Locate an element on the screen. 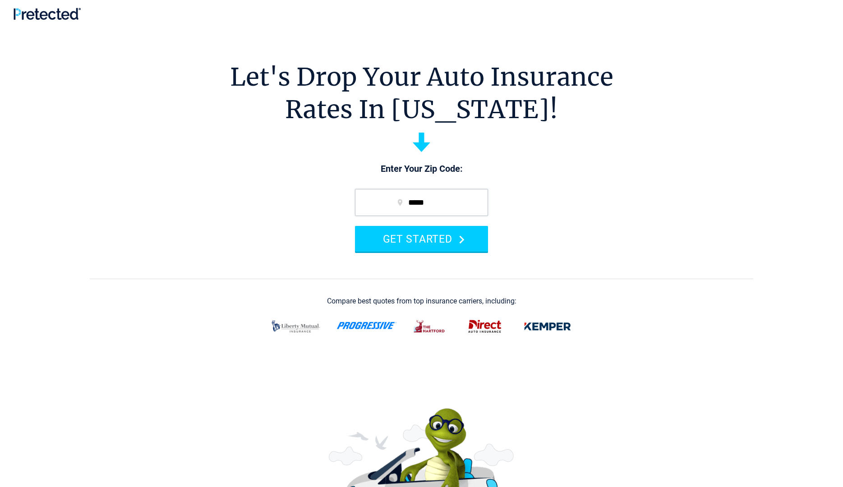  img: thehartford is located at coordinates (430, 327).